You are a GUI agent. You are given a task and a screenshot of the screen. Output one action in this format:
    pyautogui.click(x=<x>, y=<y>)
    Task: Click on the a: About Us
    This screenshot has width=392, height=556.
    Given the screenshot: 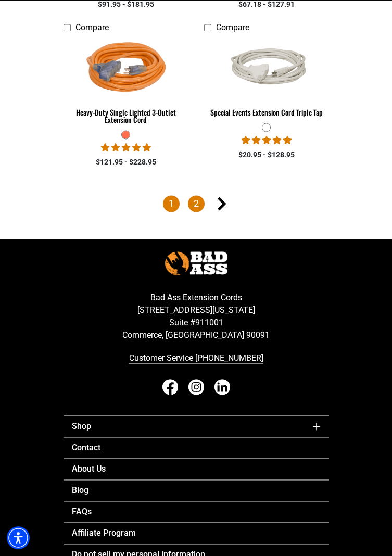 What is the action you would take?
    pyautogui.click(x=196, y=469)
    